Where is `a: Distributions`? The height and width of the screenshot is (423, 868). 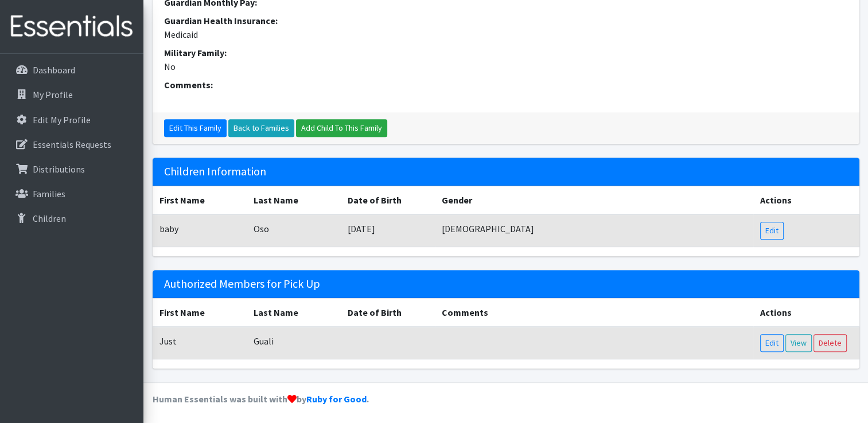
a: Distributions is located at coordinates (71, 169).